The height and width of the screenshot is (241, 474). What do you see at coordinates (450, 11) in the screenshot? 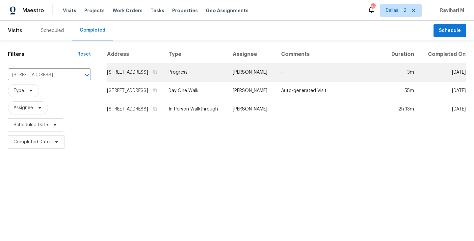
I see `span: Ravihari M` at bounding box center [450, 11].